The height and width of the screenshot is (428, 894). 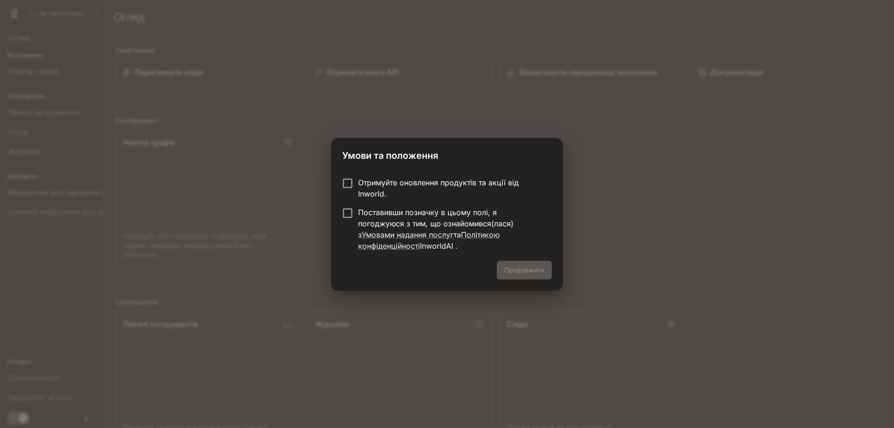 I want to click on font: Умови та положення, so click(x=390, y=156).